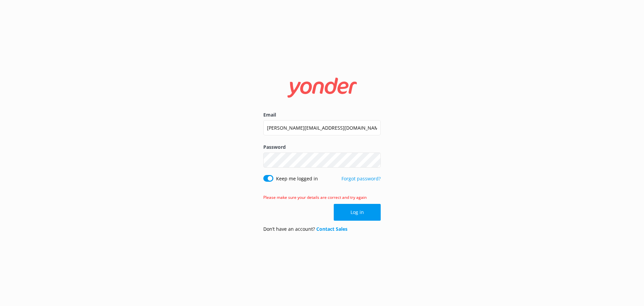 This screenshot has width=644, height=306. What do you see at coordinates (361, 178) in the screenshot?
I see `a: Forgot password?` at bounding box center [361, 178].